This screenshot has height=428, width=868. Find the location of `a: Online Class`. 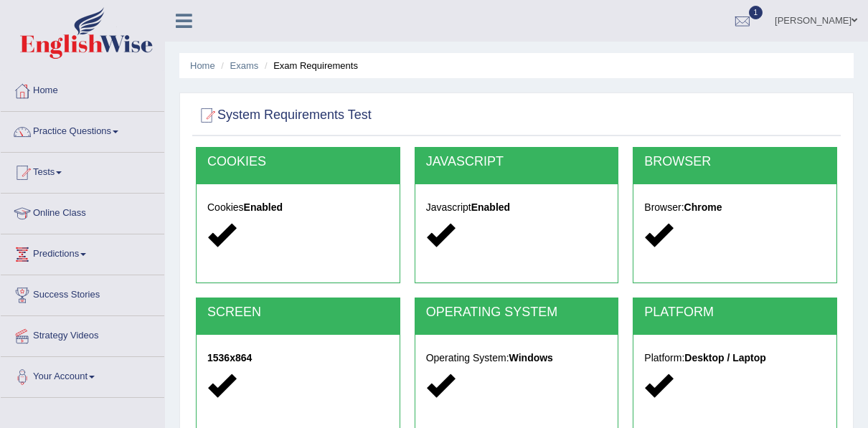

a: Online Class is located at coordinates (82, 211).